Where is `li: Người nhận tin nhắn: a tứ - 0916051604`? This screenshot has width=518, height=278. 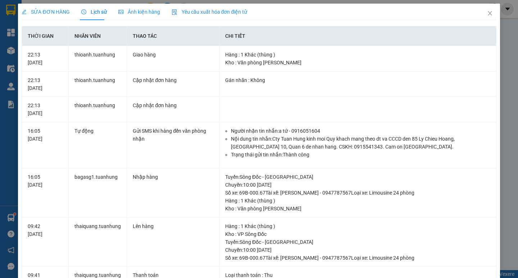 li: Người nhận tin nhắn: a tứ - 0916051604 is located at coordinates (361, 131).